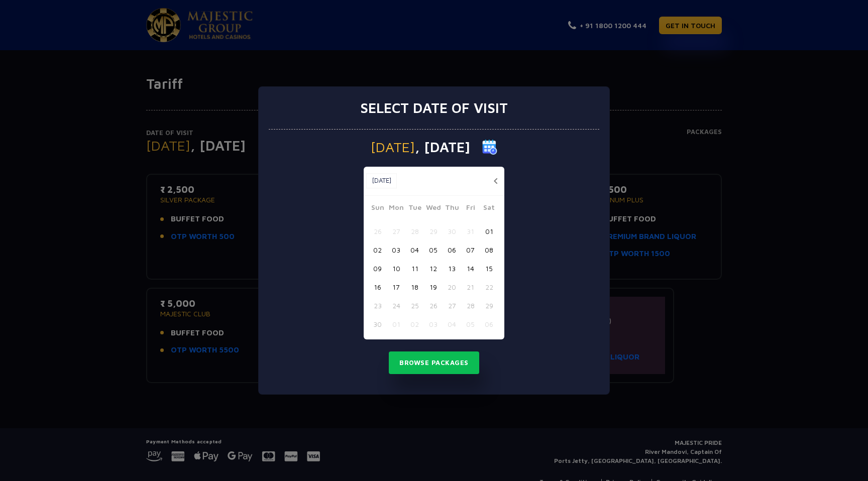 Image resolution: width=868 pixels, height=481 pixels. What do you see at coordinates (470, 287) in the screenshot?
I see `button: 21` at bounding box center [470, 287].